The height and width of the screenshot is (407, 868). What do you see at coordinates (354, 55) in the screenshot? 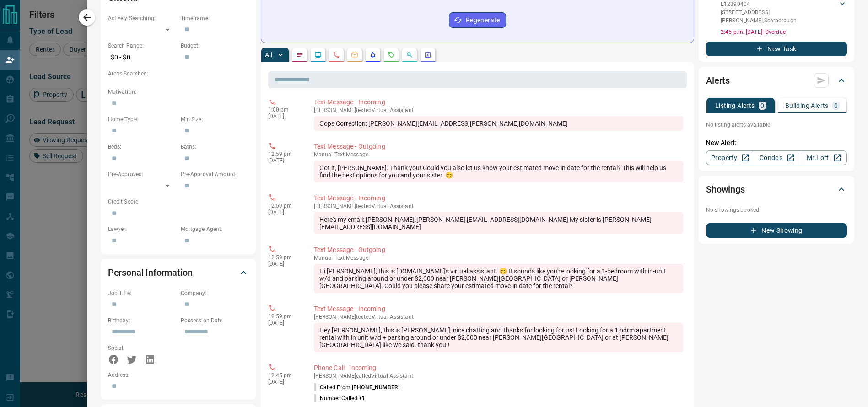
I see `svg: Emails` at bounding box center [354, 55].